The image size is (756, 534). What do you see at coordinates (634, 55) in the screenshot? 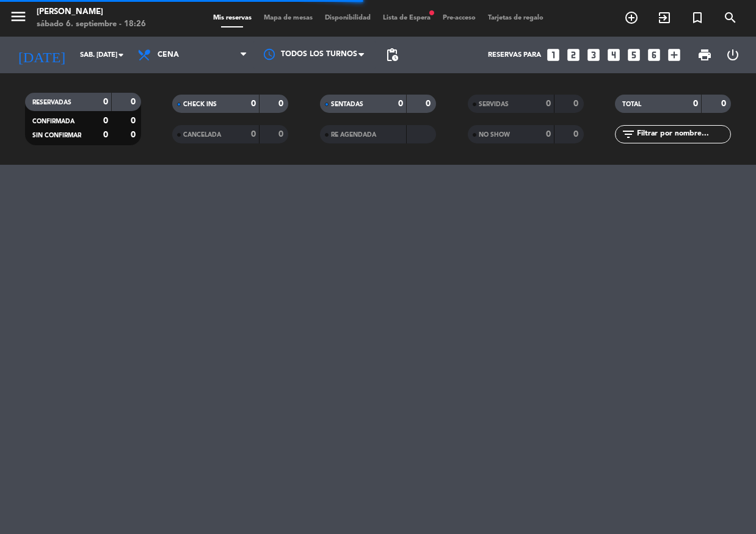
I see `i: looks_5` at bounding box center [634, 55].